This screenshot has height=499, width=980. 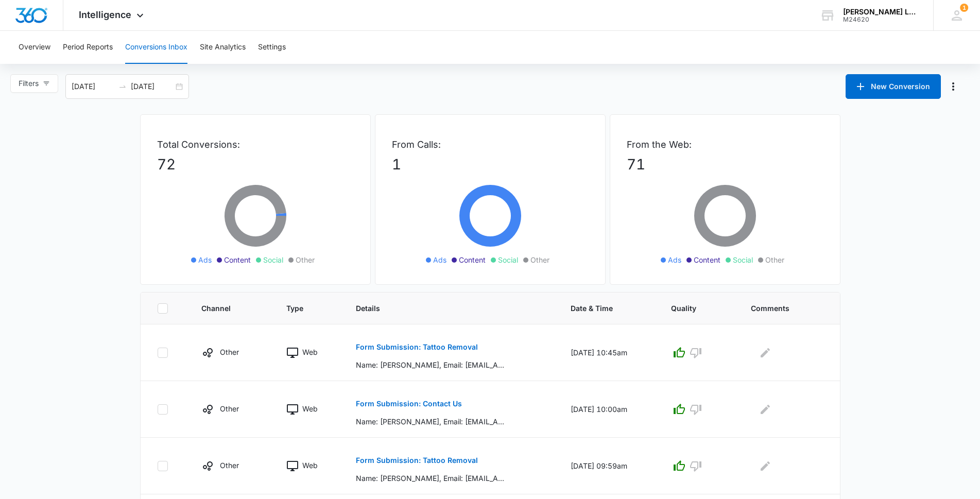 I want to click on span: 1, so click(x=964, y=7).